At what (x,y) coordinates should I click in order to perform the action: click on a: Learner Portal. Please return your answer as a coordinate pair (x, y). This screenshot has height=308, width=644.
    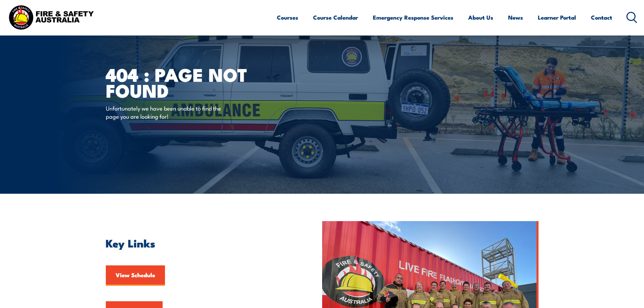
    Looking at the image, I should click on (556, 17).